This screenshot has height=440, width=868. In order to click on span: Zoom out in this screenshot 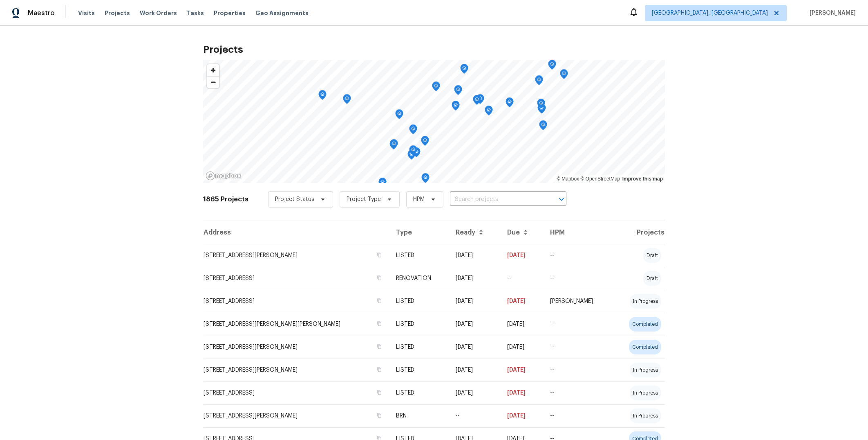, I will do `click(213, 82)`.